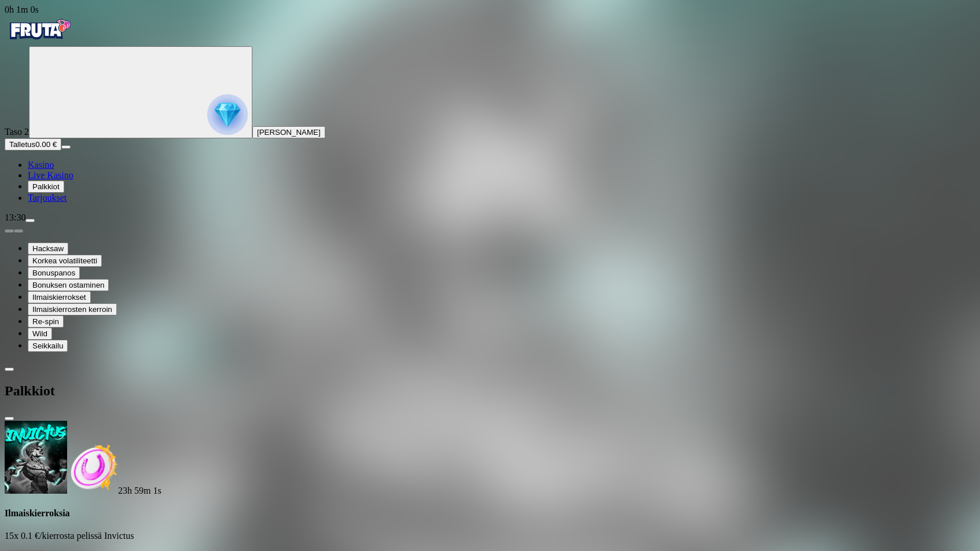 The image size is (980, 551). I want to click on button: reward iconPalkkiot, so click(46, 186).